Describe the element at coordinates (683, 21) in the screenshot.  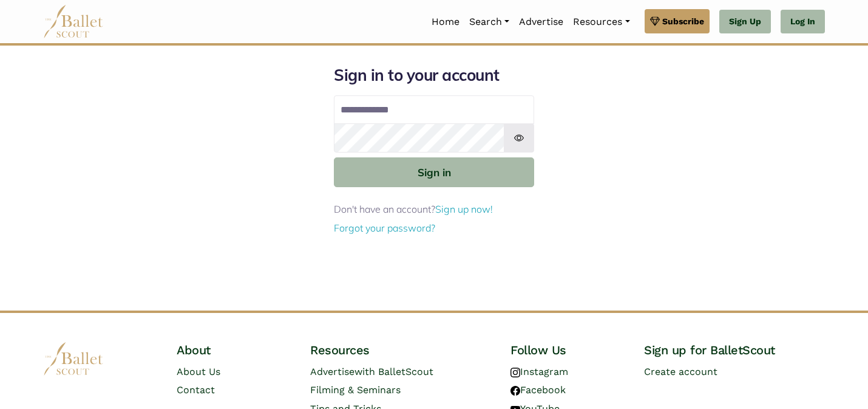
I see `span: Subscribe` at that location.